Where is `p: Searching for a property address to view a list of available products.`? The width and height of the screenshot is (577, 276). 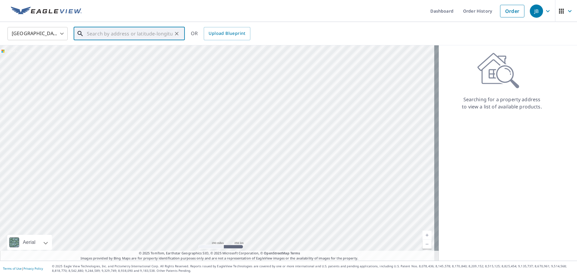 p: Searching for a property address to view a list of available products. is located at coordinates (502, 103).